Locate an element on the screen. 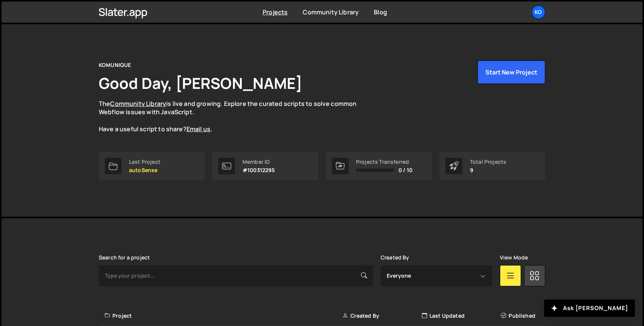 The width and height of the screenshot is (644, 326). div: KOMUNIQUE is located at coordinates (114, 65).